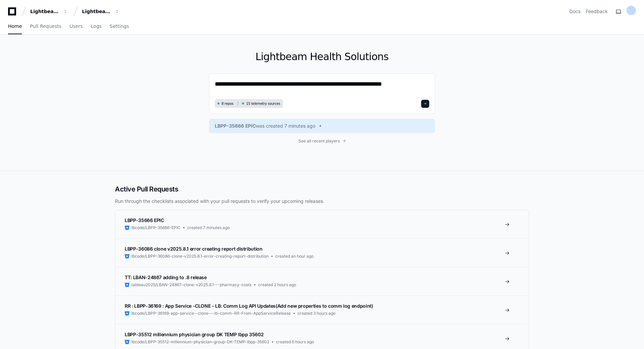 The height and width of the screenshot is (349, 644). I want to click on span: Logs, so click(96, 26).